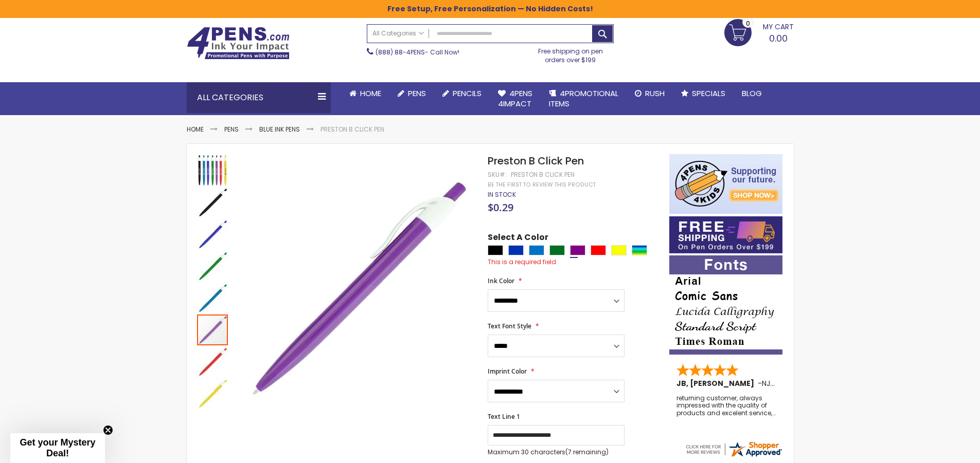 The image size is (980, 463). What do you see at coordinates (726, 184) in the screenshot?
I see `img: 4pens 4 kids` at bounding box center [726, 184].